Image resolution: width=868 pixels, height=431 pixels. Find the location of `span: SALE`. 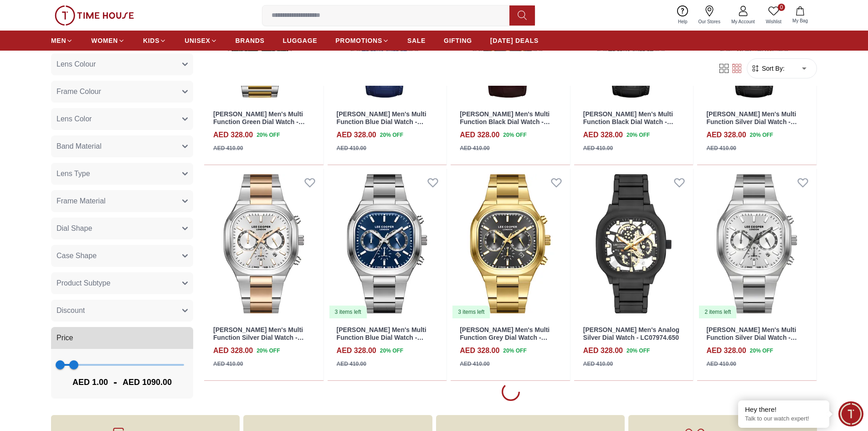

span: SALE is located at coordinates (416, 41).